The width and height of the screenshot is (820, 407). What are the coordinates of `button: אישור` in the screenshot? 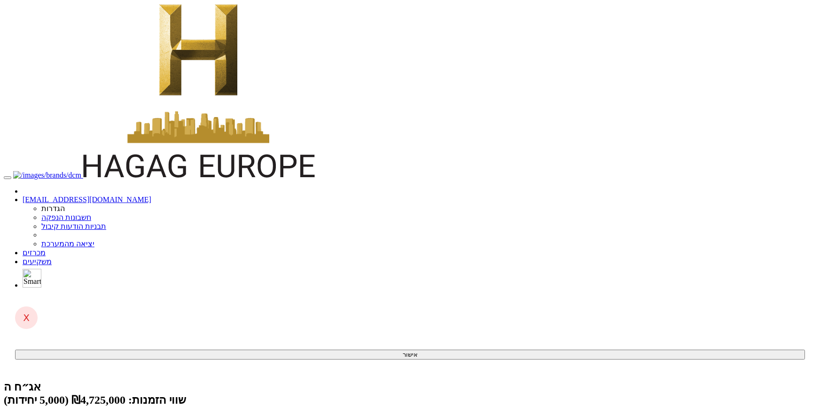 It's located at (410, 354).